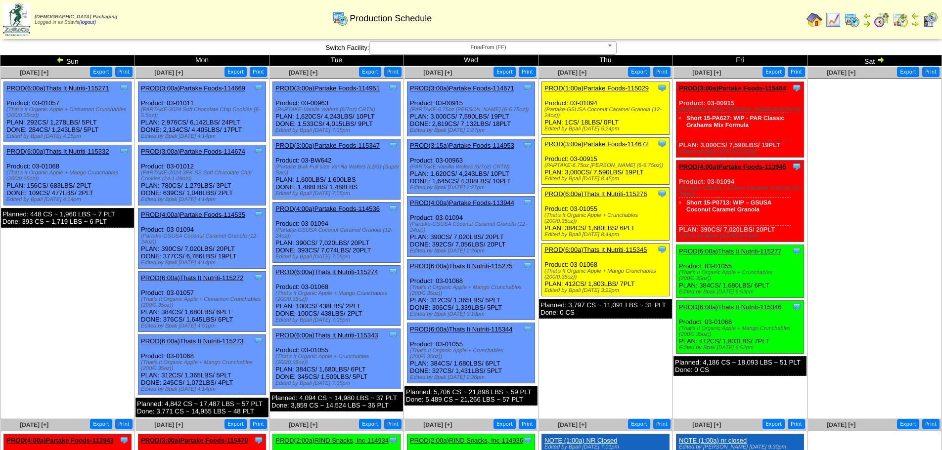 The width and height of the screenshot is (942, 450). I want to click on div: Product: 03-01068 PLAN: 156CS / 683LBS / 2PLT DONE: 109CS / 477LBS / 2PLT, so click(68, 175).